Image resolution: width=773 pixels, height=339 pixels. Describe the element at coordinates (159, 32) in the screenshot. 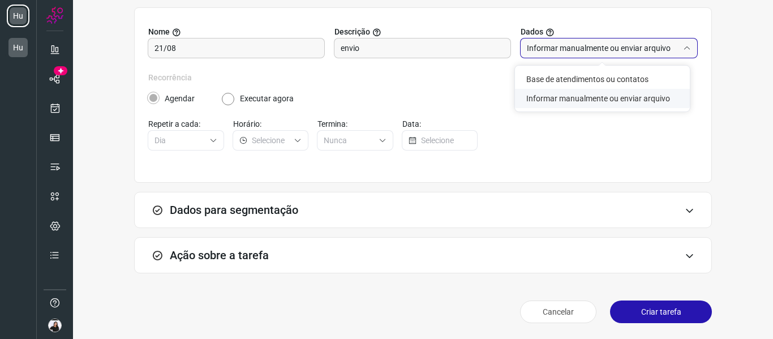

I see `span: Nome` at that location.